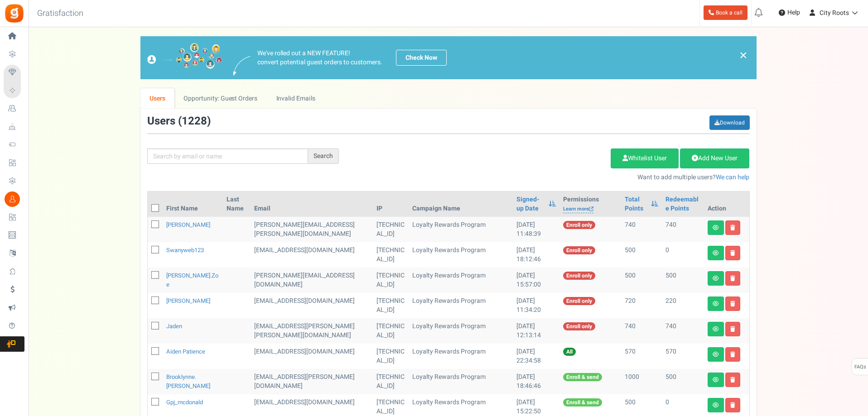 The height and width of the screenshot is (416, 868). What do you see at coordinates (185, 250) in the screenshot?
I see `a: swanyweb123` at bounding box center [185, 250].